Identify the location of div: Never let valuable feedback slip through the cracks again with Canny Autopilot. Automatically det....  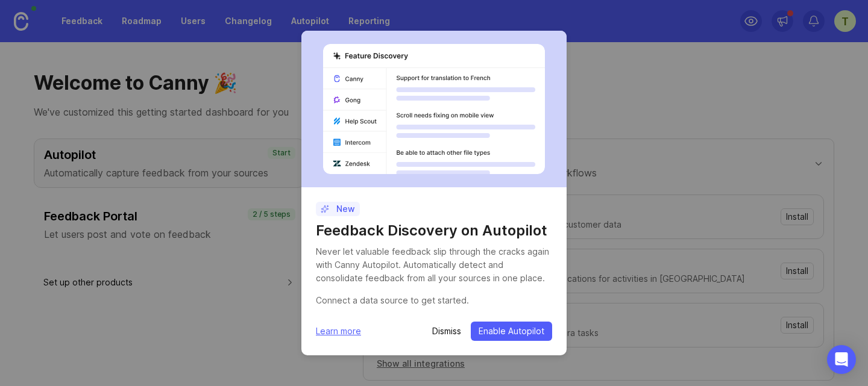
(434, 265).